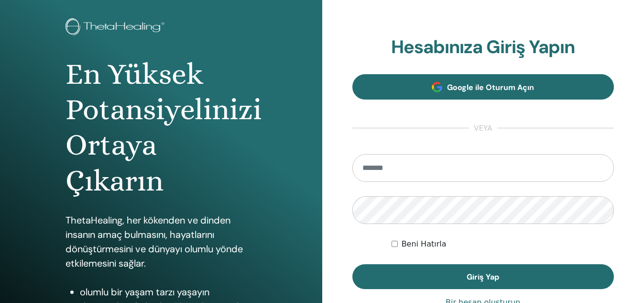  I want to click on font: olumlu bir yaşam tarzı yaşayın, so click(144, 292).